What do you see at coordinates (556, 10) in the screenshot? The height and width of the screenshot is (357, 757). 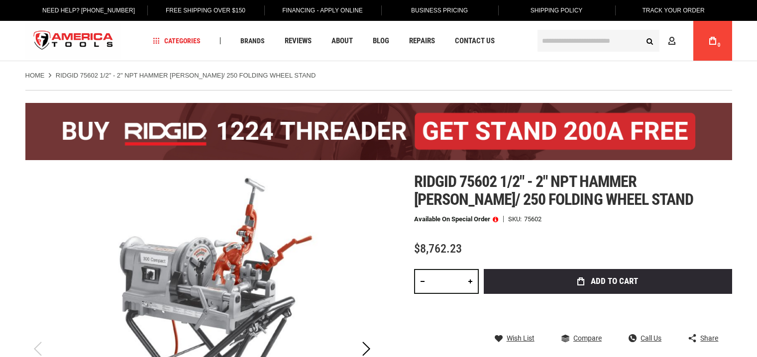 I see `span: Shipping Policy` at bounding box center [556, 10].